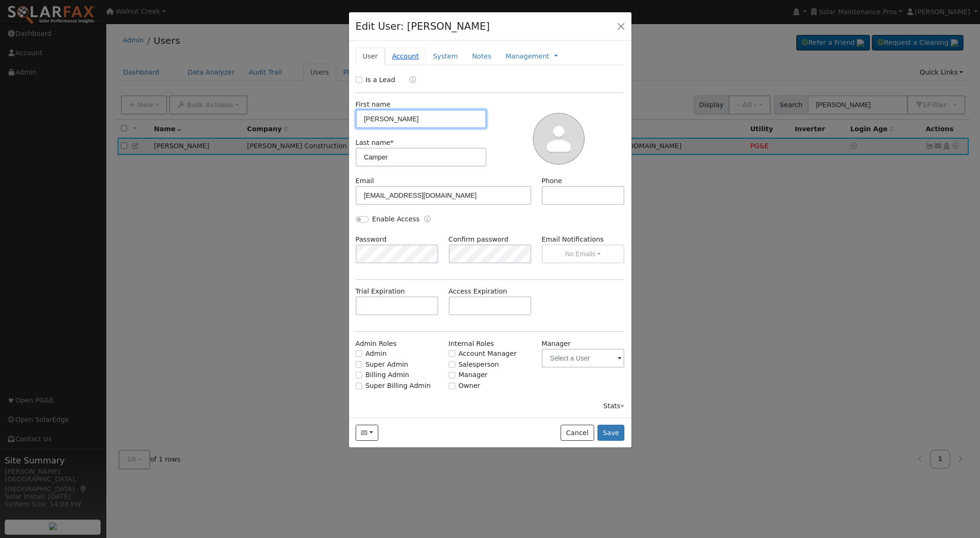  What do you see at coordinates (380, 292) in the screenshot?
I see `label: Trial Expiration` at bounding box center [380, 292].